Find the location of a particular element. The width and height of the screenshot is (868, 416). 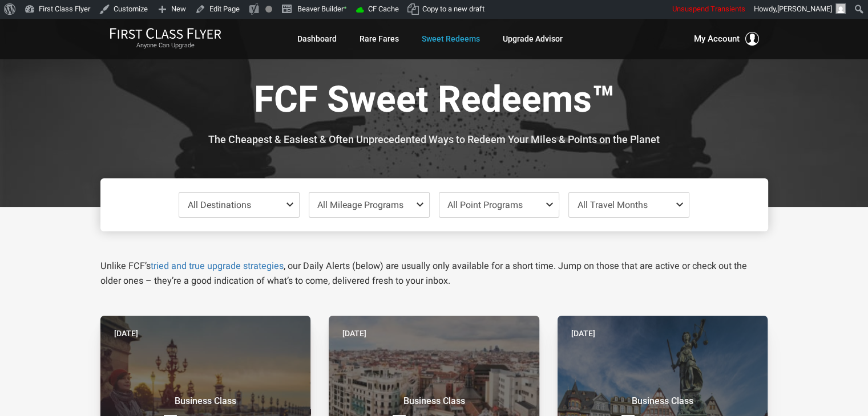

button: My Account is located at coordinates (727, 39).